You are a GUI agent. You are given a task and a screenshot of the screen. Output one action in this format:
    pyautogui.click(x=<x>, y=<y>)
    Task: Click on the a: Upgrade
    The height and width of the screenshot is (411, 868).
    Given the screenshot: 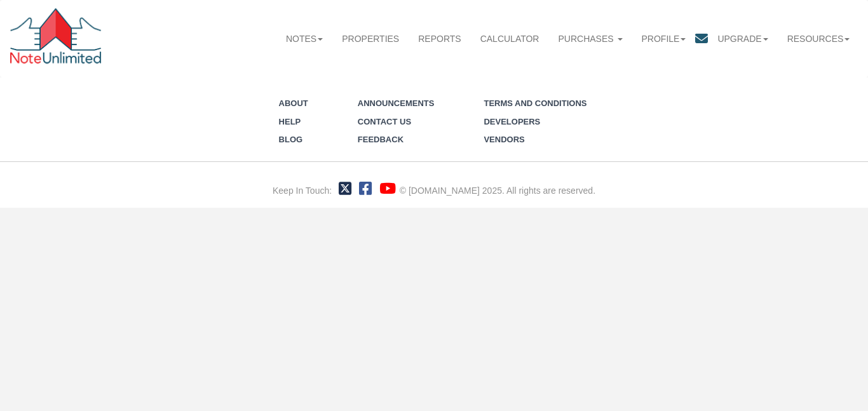 What is the action you would take?
    pyautogui.click(x=742, y=39)
    